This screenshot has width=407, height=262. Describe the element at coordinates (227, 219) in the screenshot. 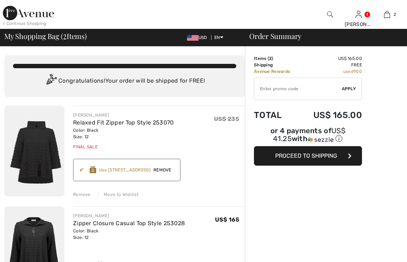

I see `span: US$ 165` at that location.